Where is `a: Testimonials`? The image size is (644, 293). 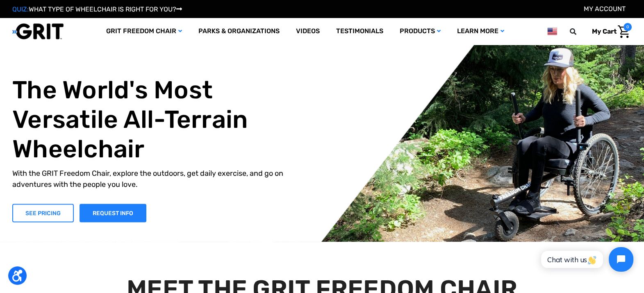
a: Testimonials is located at coordinates (359, 32).